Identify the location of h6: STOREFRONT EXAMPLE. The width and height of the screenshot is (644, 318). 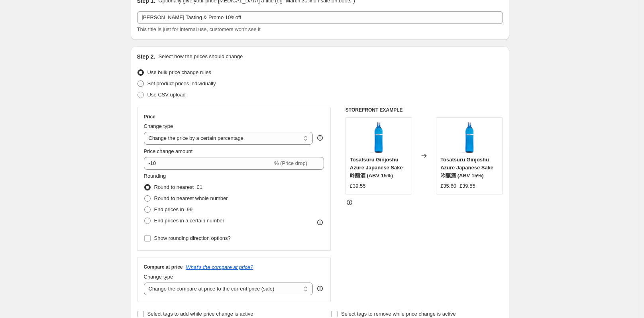
(424, 110).